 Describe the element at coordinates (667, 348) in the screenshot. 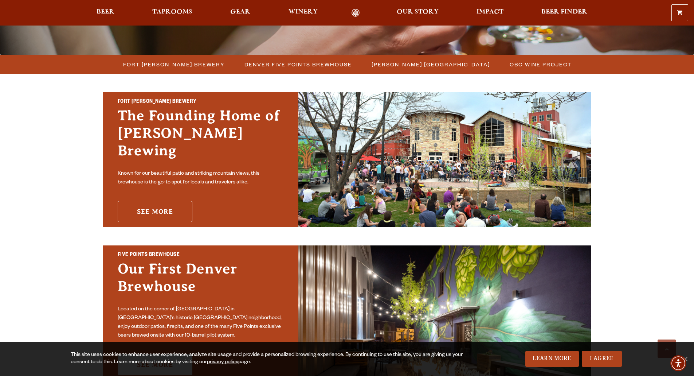

I see `a: Scroll to top` at that location.